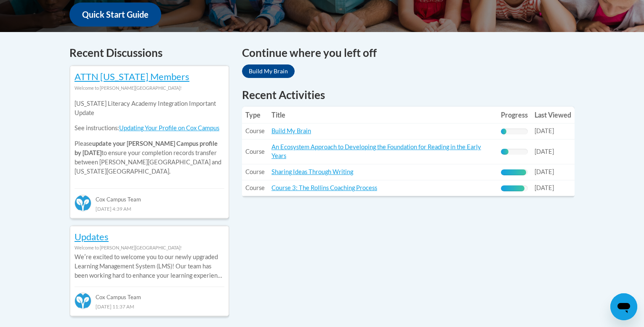 The width and height of the screenshot is (644, 327). I want to click on a: Quick Start Guide, so click(116, 14).